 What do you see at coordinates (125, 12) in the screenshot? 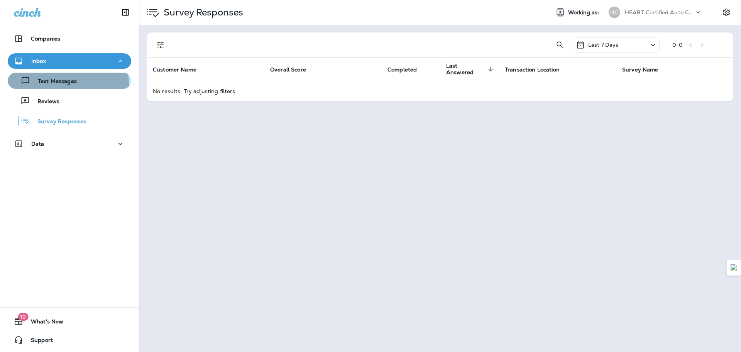
I see `button: Collapse Sidebar` at bounding box center [125, 12].